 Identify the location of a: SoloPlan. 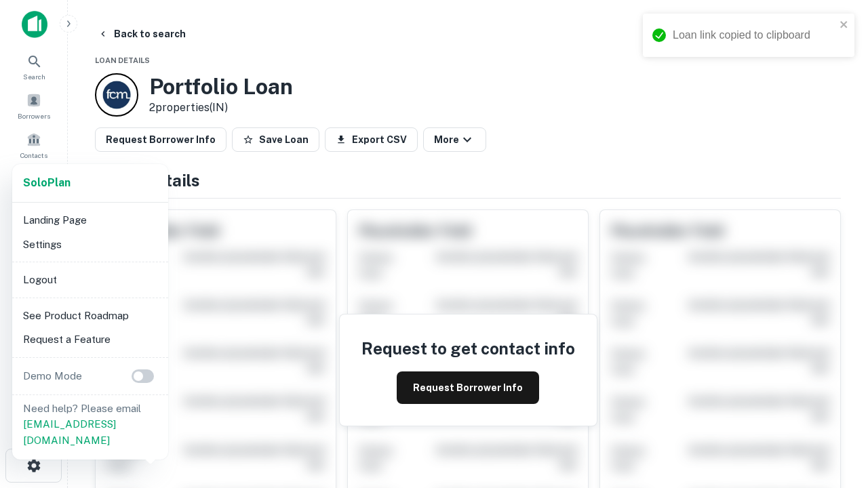
(47, 183).